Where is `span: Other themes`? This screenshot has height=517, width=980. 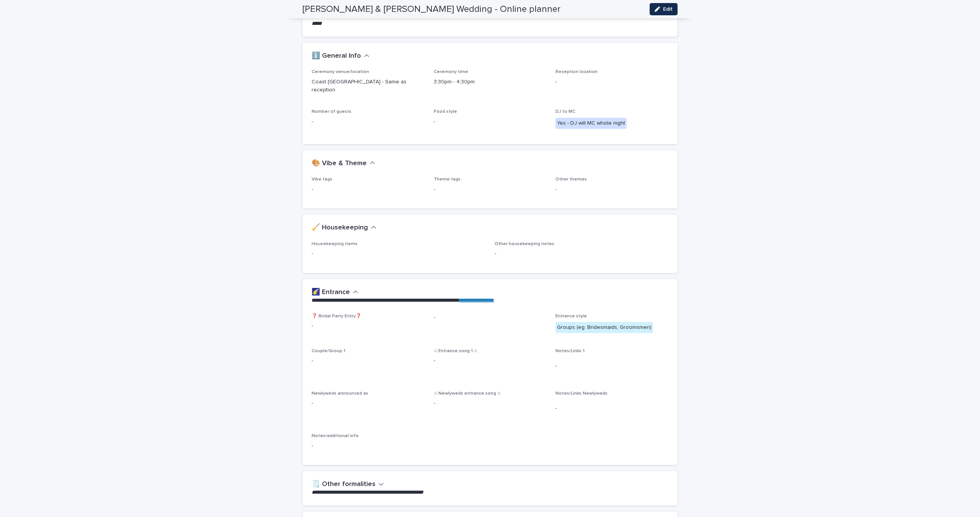 span: Other themes is located at coordinates (571, 179).